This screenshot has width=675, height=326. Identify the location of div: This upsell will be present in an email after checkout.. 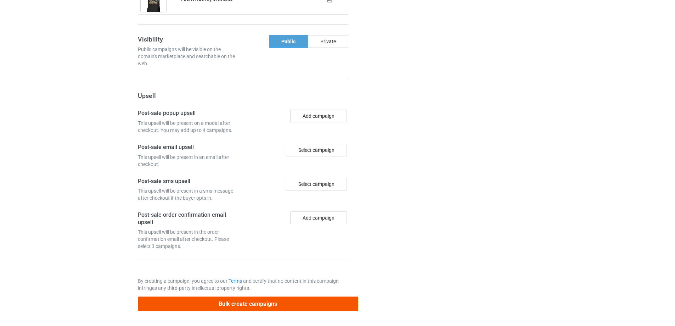
(189, 161).